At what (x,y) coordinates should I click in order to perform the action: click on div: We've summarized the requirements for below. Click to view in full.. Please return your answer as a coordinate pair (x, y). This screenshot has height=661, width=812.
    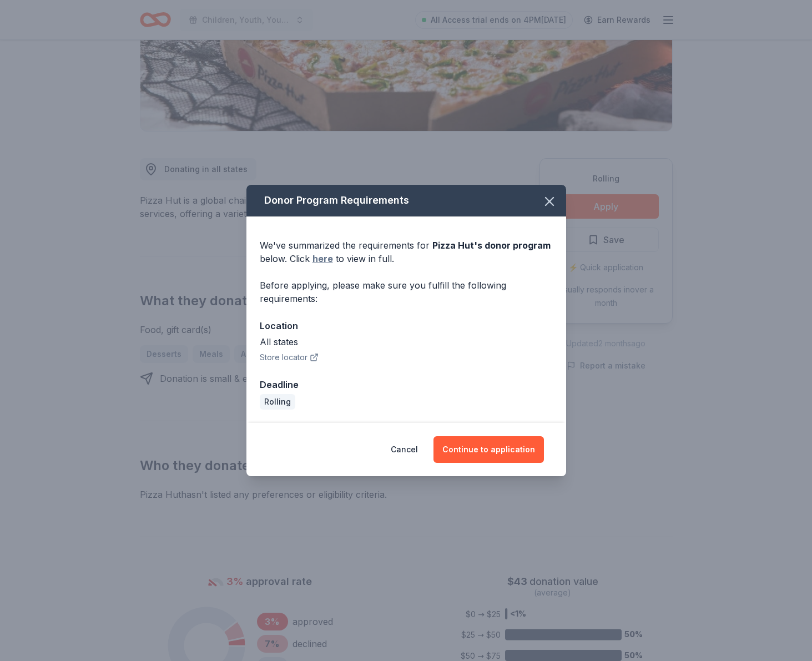
    Looking at the image, I should click on (406, 252).